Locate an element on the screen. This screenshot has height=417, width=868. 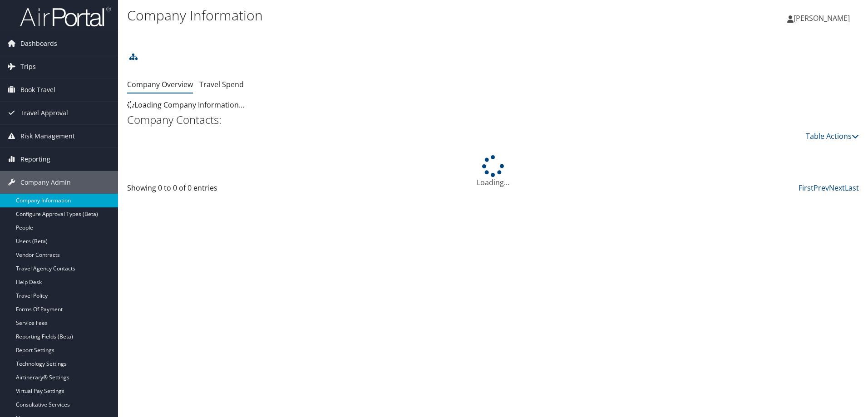
a: Company Overview is located at coordinates (160, 84).